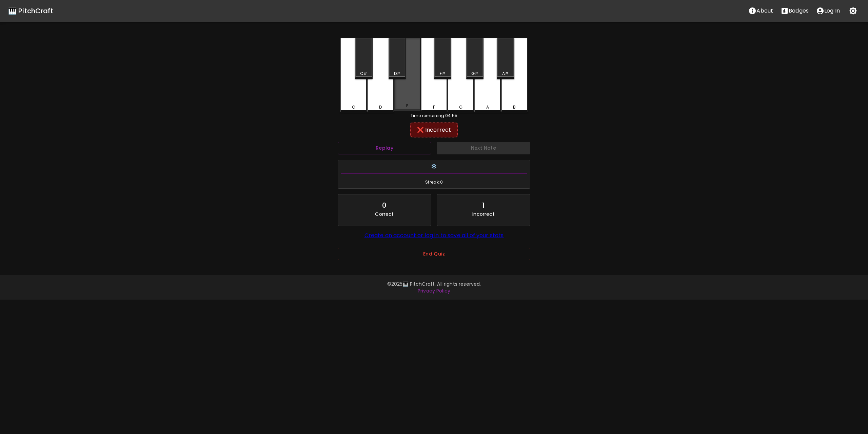 Image resolution: width=868 pixels, height=434 pixels. What do you see at coordinates (794, 11) in the screenshot?
I see `button: Stats` at bounding box center [794, 11].